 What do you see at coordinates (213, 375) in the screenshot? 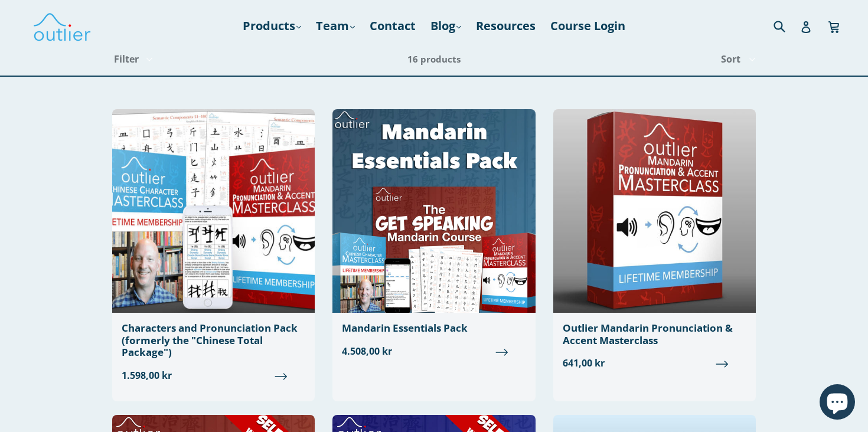
I see `span: 1.598,00 kr` at bounding box center [213, 375].